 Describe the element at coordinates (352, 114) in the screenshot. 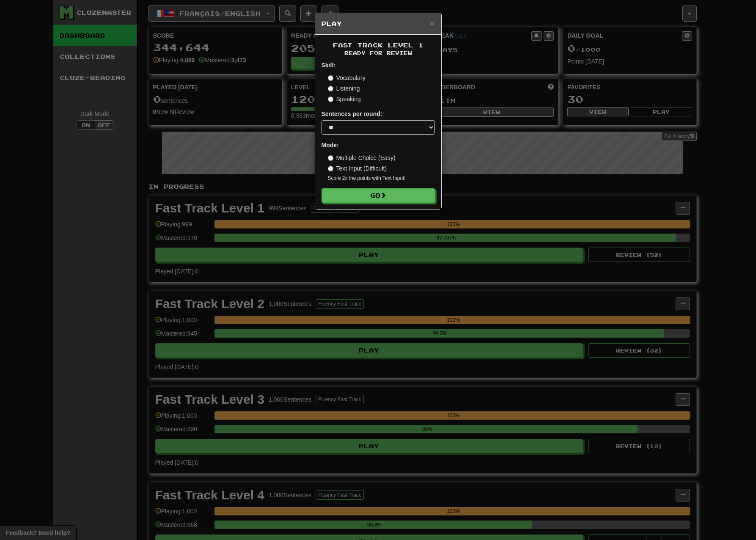

I see `label: Sentences per round:` at that location.